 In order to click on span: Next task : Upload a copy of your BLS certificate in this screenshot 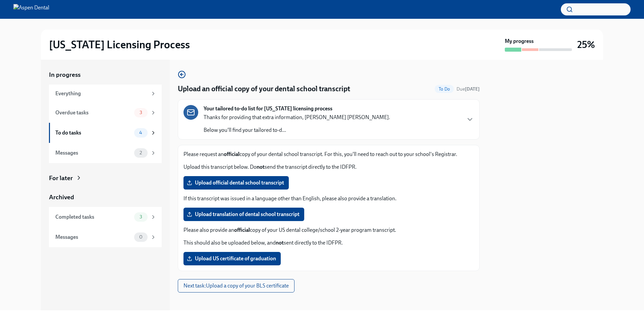, I will do `click(236, 285)`.